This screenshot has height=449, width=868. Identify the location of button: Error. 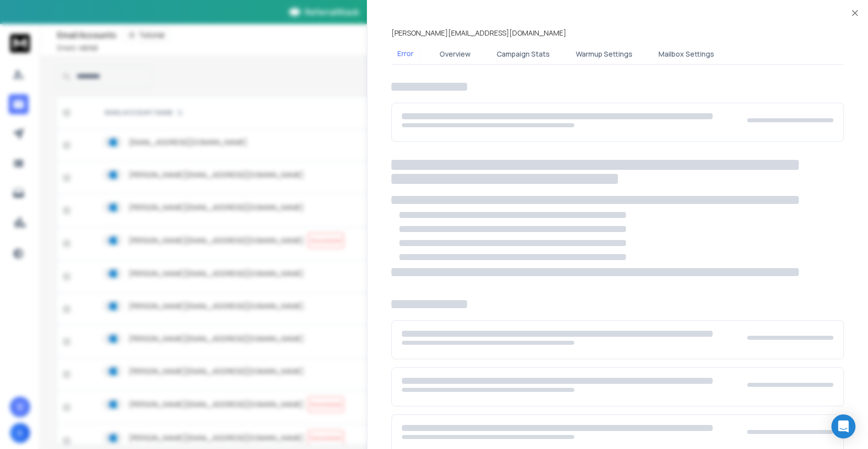
(406, 54).